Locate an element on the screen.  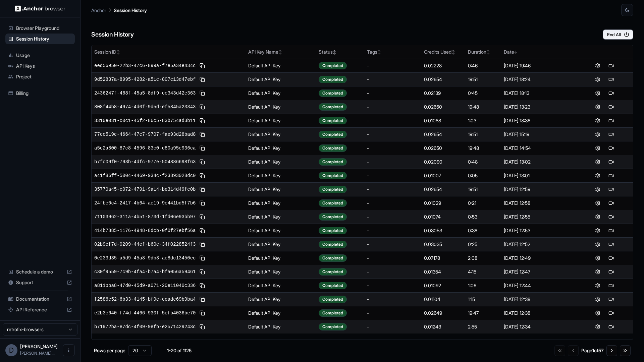
span: 0e233d35-a5d9-45a8-9db3-ae8dc13450ec is located at coordinates (145, 258).